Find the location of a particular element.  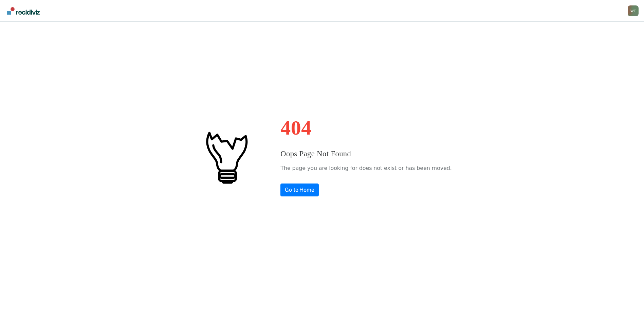

p: The page you are looking for does not exist or has been moved. is located at coordinates (366, 168).